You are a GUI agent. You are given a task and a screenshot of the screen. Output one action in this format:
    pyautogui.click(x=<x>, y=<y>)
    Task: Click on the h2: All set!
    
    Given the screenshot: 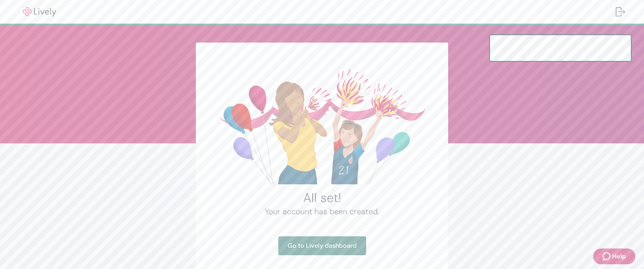 What is the action you would take?
    pyautogui.click(x=322, y=198)
    